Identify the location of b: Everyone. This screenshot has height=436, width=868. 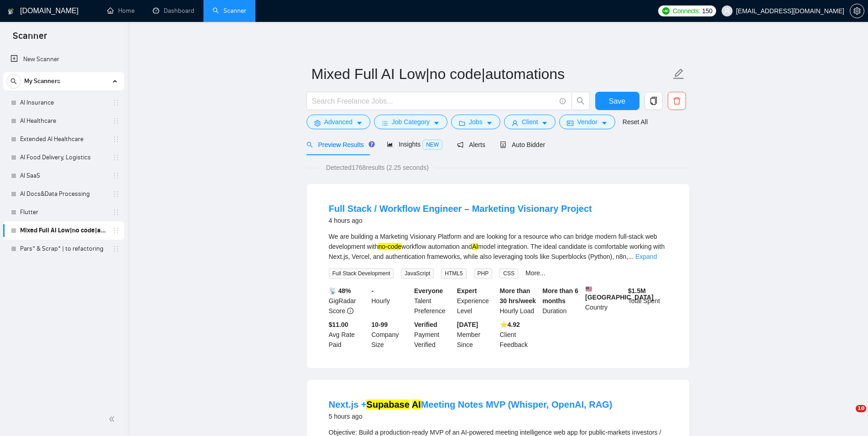
(428, 291).